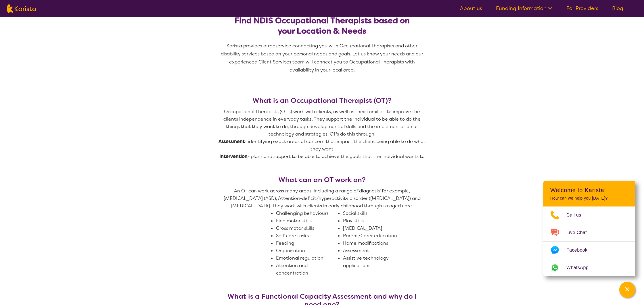 The image size is (644, 305). I want to click on a: Funding Information, so click(524, 8).